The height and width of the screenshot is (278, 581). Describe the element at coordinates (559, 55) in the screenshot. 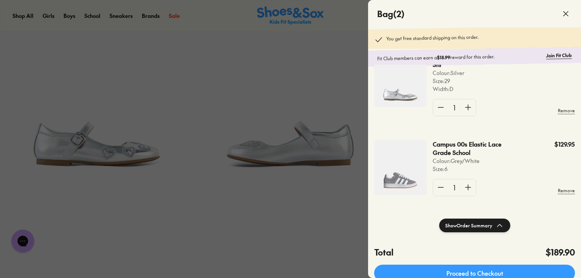

I see `a: Join Fit Club` at that location.